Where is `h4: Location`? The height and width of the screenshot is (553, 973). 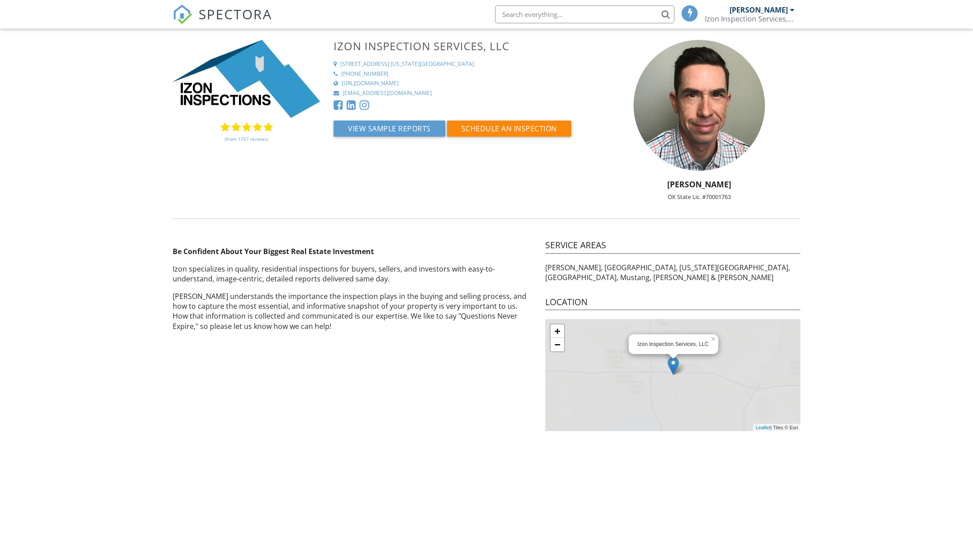 h4: Location is located at coordinates (673, 304).